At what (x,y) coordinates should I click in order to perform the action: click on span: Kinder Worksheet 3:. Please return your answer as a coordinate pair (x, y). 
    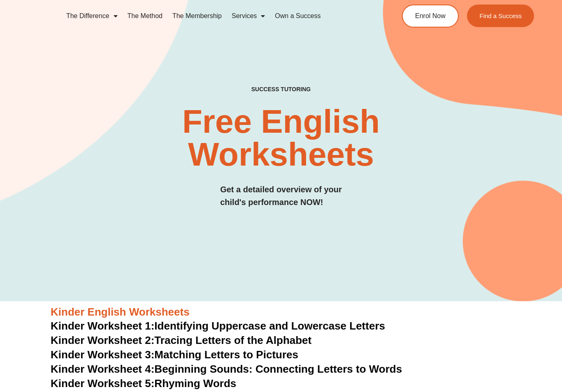
    Looking at the image, I should click on (103, 354).